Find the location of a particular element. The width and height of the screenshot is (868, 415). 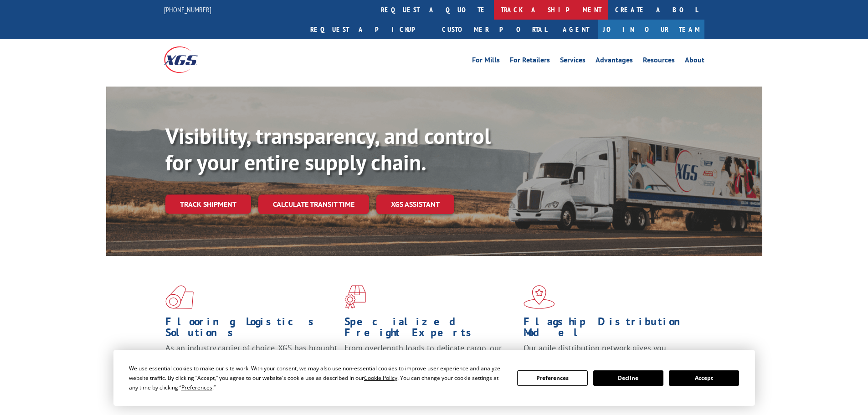

h1: Flooring Logistics Solutions is located at coordinates (252, 329).